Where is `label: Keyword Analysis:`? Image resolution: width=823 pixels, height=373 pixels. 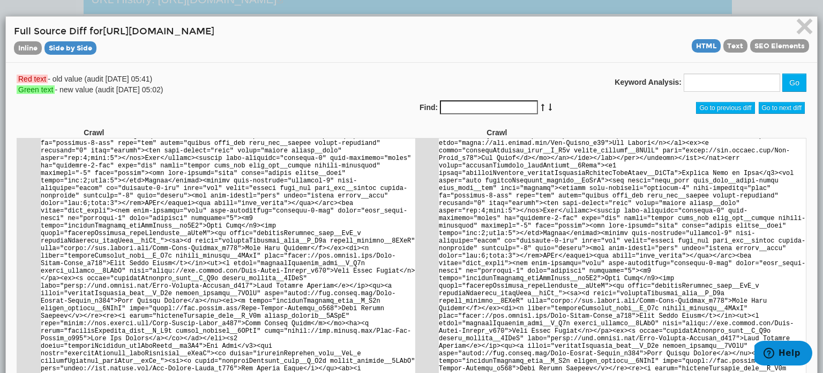
label: Keyword Analysis: is located at coordinates (648, 82).